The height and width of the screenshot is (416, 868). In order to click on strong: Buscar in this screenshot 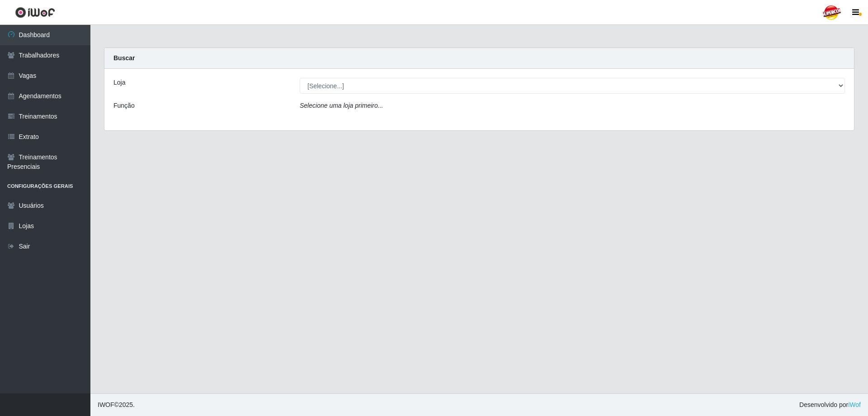, I will do `click(124, 58)`.